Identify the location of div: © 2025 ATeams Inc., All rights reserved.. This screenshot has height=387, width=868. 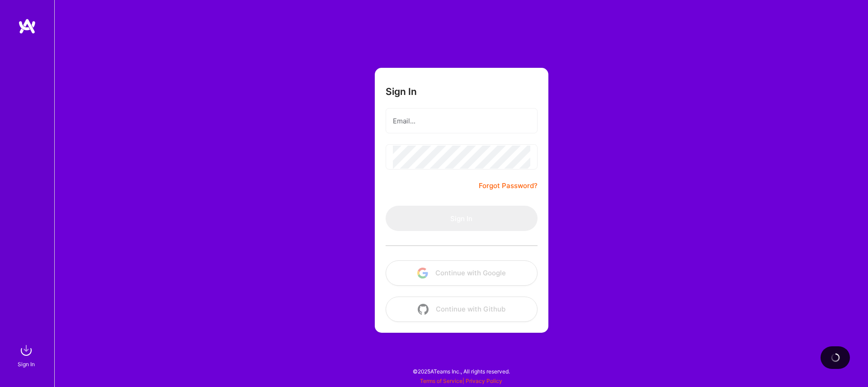
(461, 371).